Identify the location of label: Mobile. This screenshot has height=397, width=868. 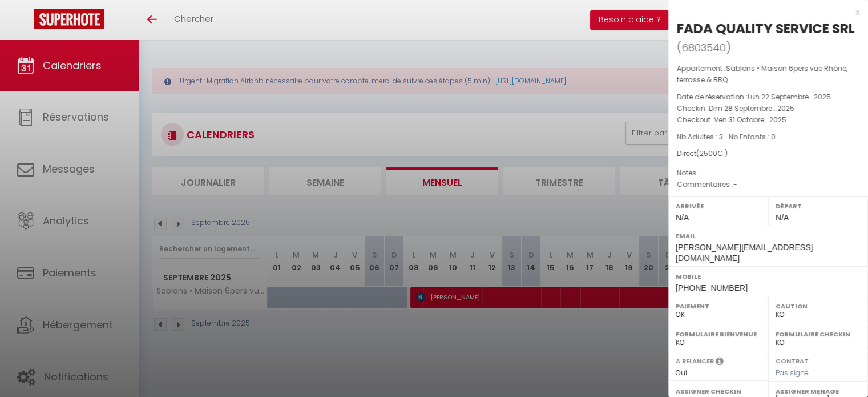
(768, 276).